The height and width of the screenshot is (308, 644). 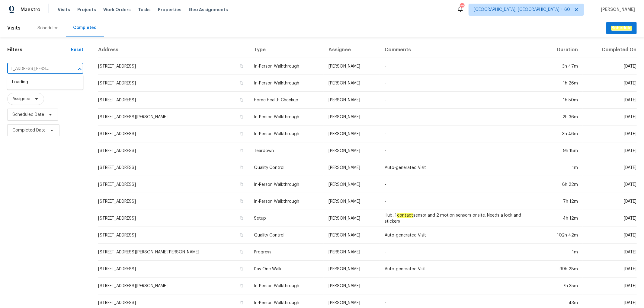 I want to click on td: 1h 26m, so click(x=562, y=83).